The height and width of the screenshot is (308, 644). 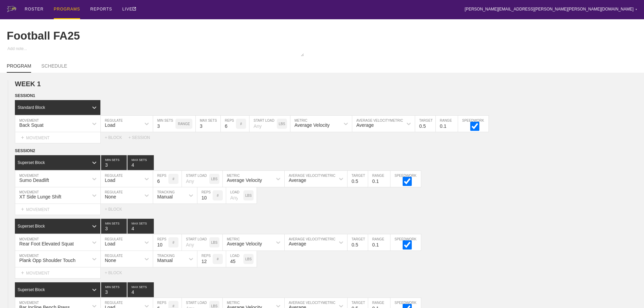 I want to click on div: Standard Block, so click(x=31, y=108).